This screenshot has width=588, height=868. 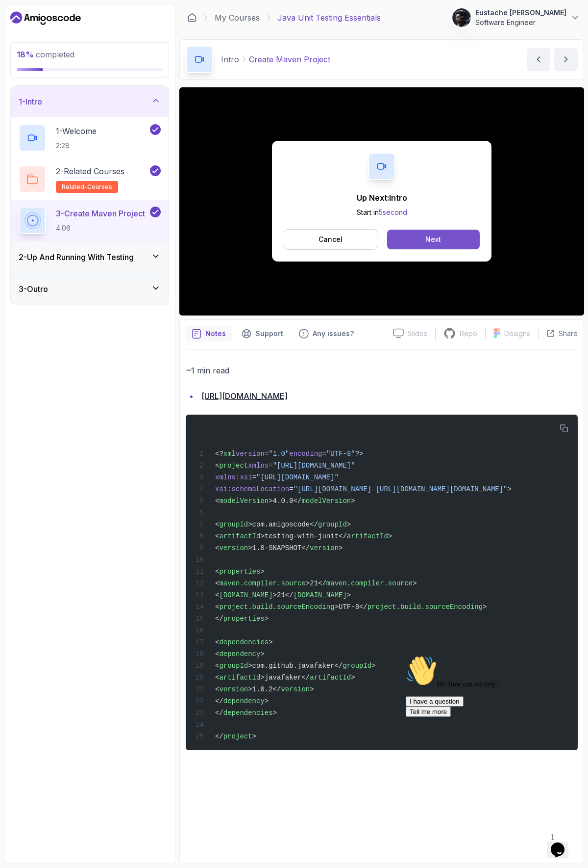 I want to click on button: Feedback button, so click(x=326, y=333).